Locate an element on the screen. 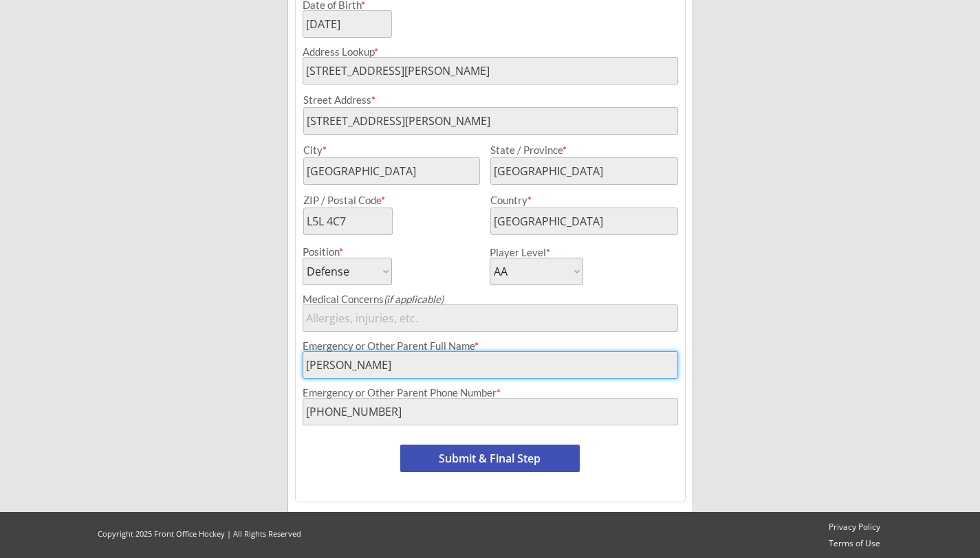 This screenshot has width=980, height=558. div: Medical Concerns is located at coordinates (490, 299).